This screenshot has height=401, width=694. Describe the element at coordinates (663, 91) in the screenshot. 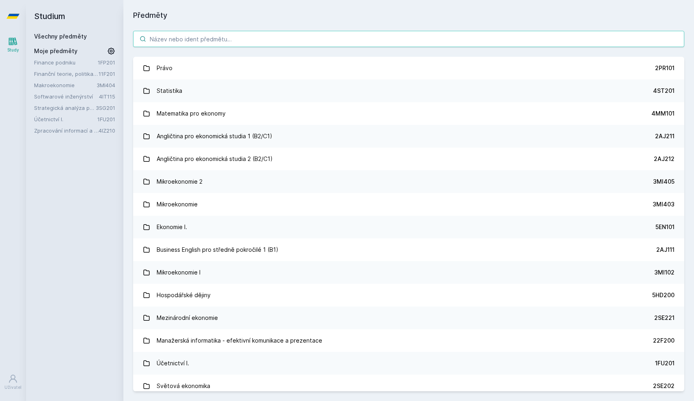

I see `div: 4ST201` at that location.